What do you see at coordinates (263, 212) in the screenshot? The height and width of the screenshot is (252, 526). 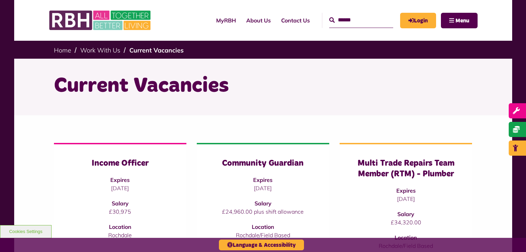 I see `p: £24,960.00 plus shift allowance` at bounding box center [263, 212].